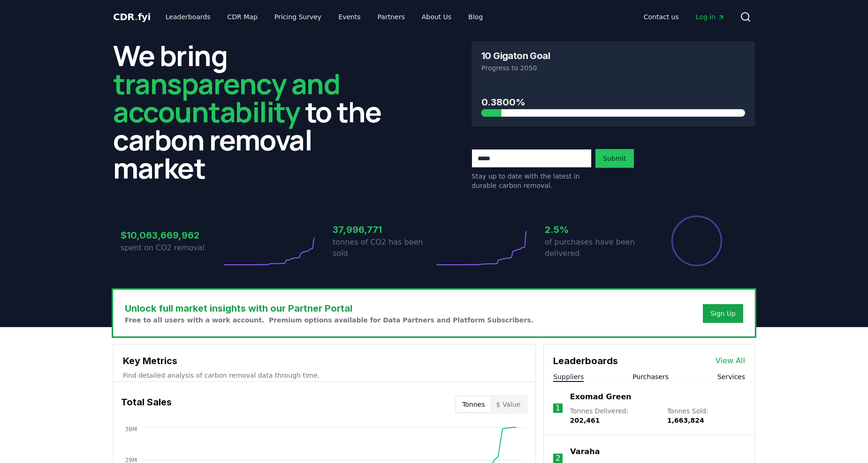 Image resolution: width=868 pixels, height=463 pixels. What do you see at coordinates (661, 17) in the screenshot?
I see `a: Contact us` at bounding box center [661, 17].